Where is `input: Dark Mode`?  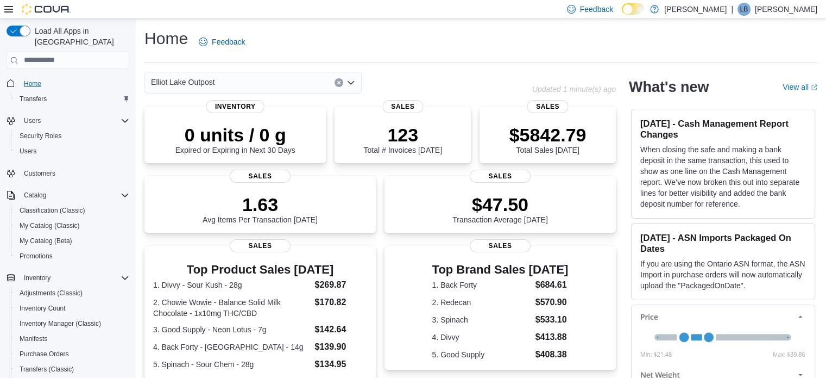
input: Dark Mode is located at coordinates (633, 9).